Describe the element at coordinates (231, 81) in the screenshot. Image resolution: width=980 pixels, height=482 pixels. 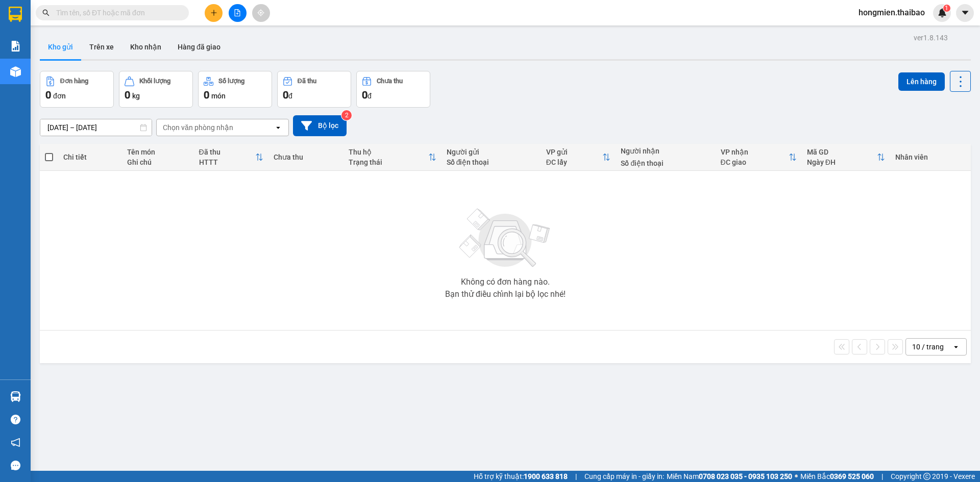
I see `div: Số lượng` at that location.